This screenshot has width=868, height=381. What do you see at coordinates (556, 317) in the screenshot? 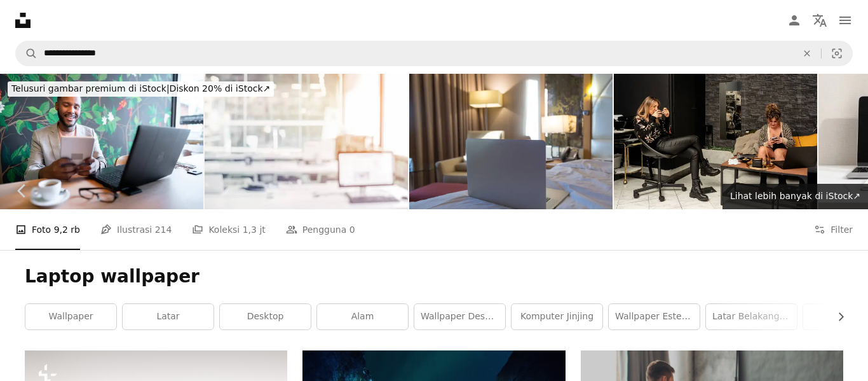
I see `a: komputer jinjing` at bounding box center [556, 317].